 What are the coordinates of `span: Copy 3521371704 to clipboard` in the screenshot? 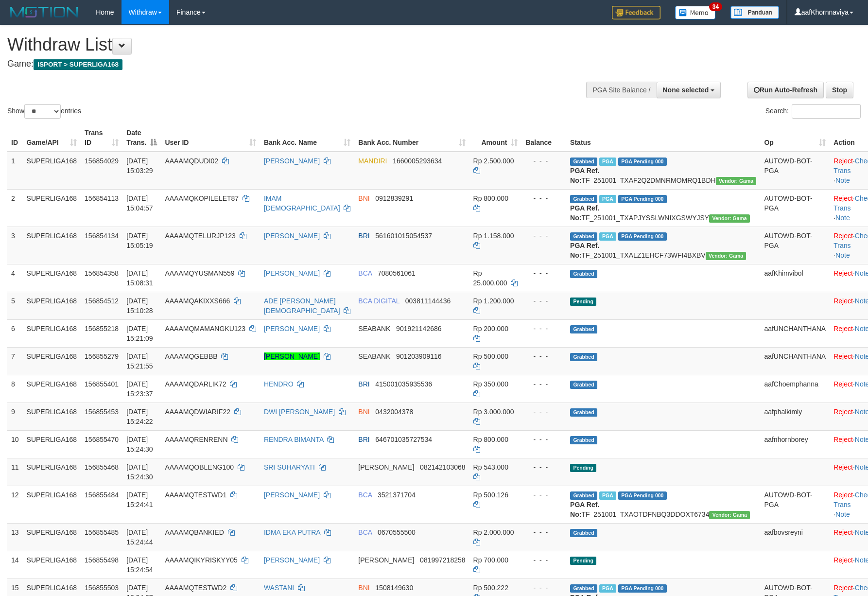 It's located at (396, 495).